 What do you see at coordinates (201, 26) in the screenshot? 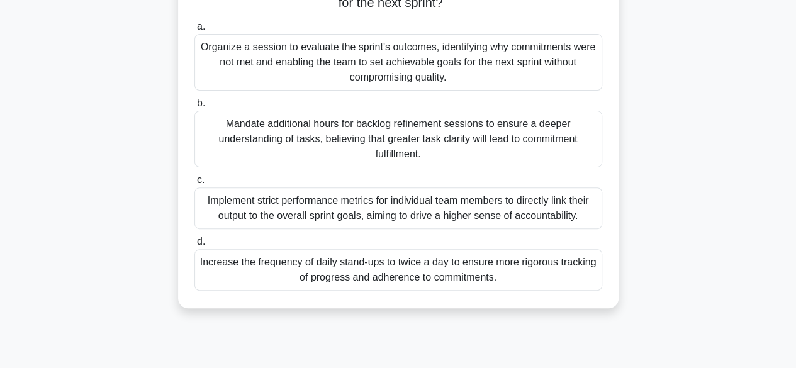
I see `span: a.` at bounding box center [201, 26].